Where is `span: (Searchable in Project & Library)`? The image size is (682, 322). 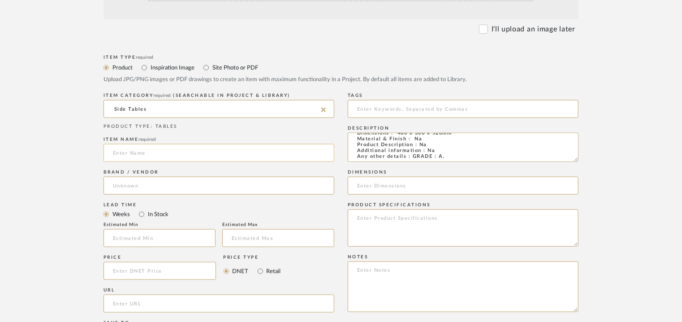
span: (Searchable in Project & Library) is located at coordinates (232, 95).